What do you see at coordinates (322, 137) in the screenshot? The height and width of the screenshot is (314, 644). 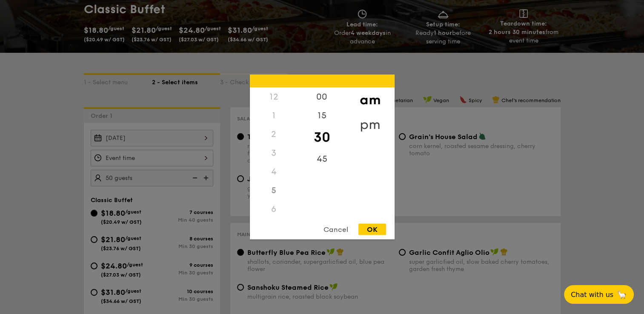 I see `div: 30` at bounding box center [322, 137].